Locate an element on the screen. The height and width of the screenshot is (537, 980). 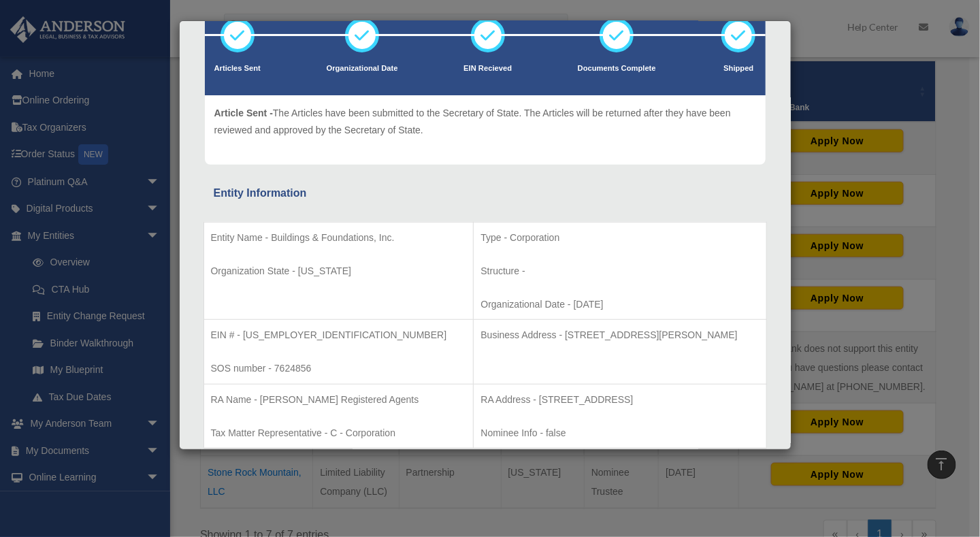
p: The Articles have been submitted to the Secretary of State. The Articles will be returned after t... is located at coordinates (485, 121).